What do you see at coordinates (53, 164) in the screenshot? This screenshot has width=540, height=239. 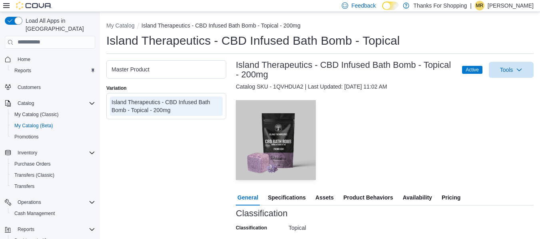 I see `button: Purchase Orders` at bounding box center [53, 164].